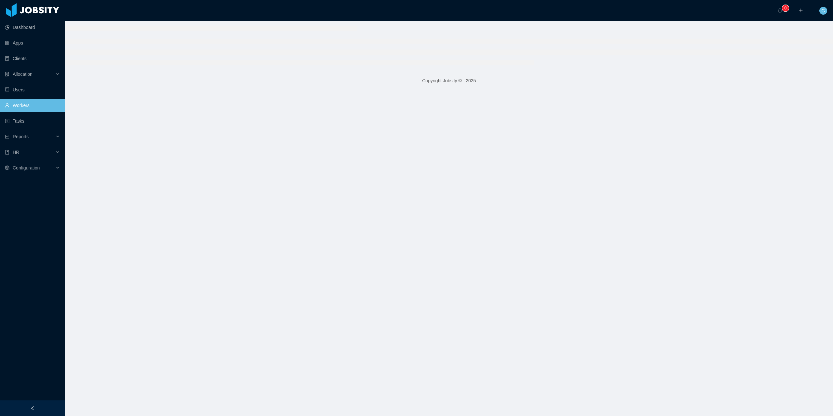  I want to click on i: icon: solution, so click(7, 74).